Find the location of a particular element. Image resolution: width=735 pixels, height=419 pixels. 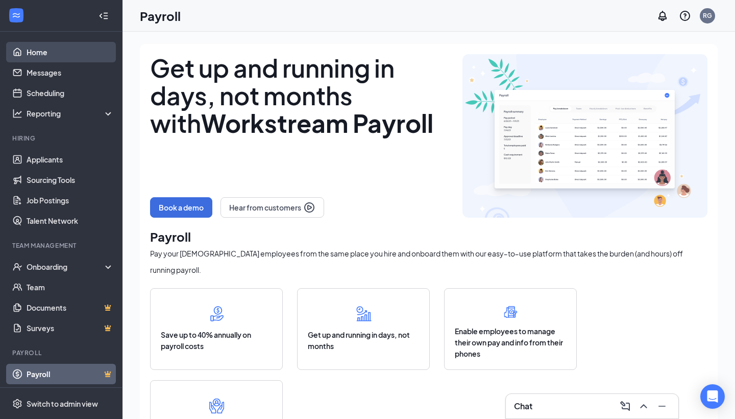

a: Talent Network is located at coordinates (70, 221).